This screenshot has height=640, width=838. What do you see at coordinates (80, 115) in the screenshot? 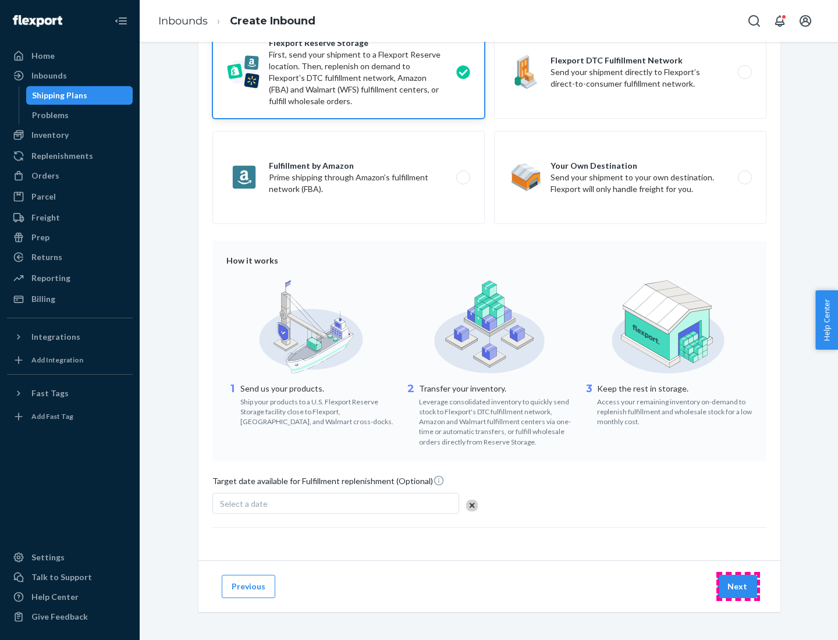
I see `a: Problems` at bounding box center [80, 115].